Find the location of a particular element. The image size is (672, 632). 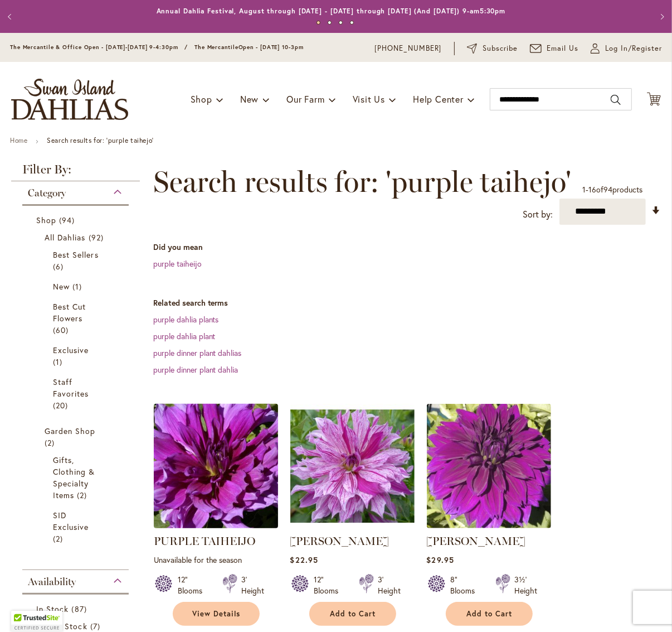

span: 60 is located at coordinates (62, 330).